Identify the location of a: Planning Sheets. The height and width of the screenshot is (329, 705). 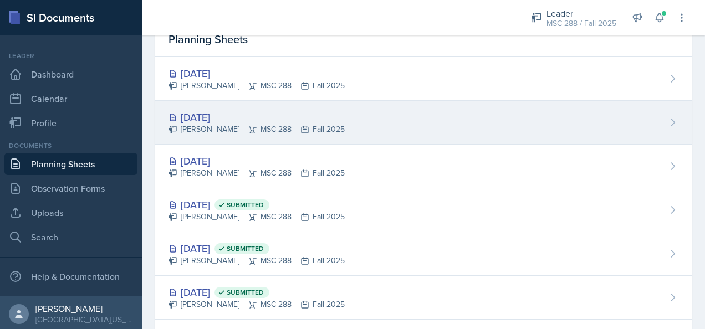
(71, 164).